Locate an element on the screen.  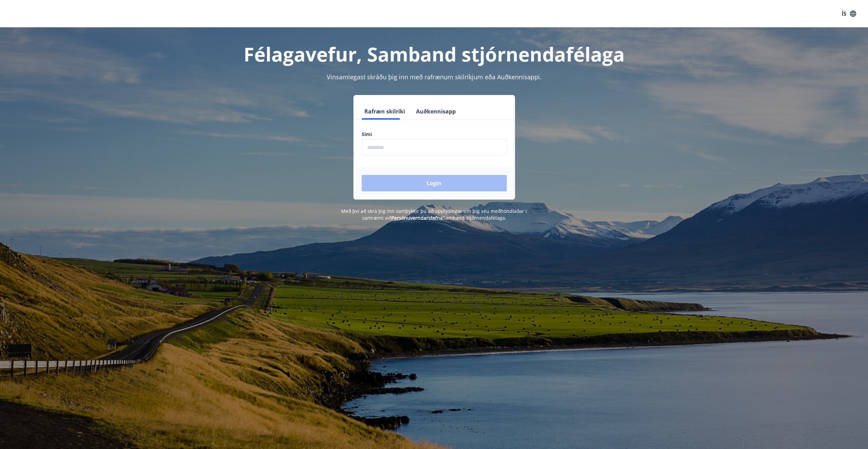
span: Með því að skrá þig inn samþykkir þú að upplýsingar um þig séu meðhöndlaðar í samræmi við Samband... is located at coordinates (434, 214).